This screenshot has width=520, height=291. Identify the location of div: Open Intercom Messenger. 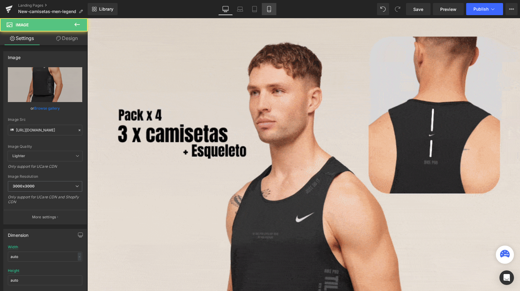
(507, 277).